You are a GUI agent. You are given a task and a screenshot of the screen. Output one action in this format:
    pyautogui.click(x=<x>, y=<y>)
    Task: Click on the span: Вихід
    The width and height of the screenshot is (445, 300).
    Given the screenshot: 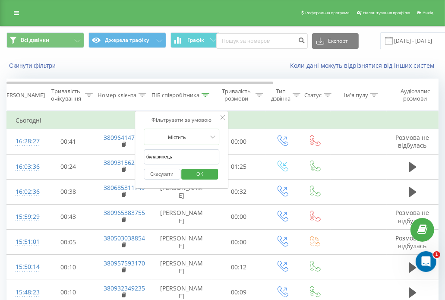 What is the action you would take?
    pyautogui.click(x=427, y=13)
    